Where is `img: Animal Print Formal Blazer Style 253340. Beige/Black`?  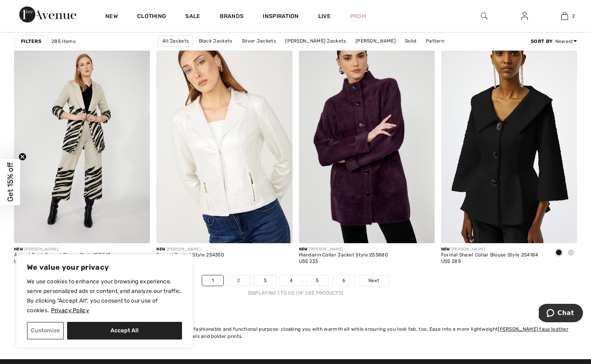
img: Animal Print Formal Blazer Style 253340. Beige/Black is located at coordinates (82, 141).